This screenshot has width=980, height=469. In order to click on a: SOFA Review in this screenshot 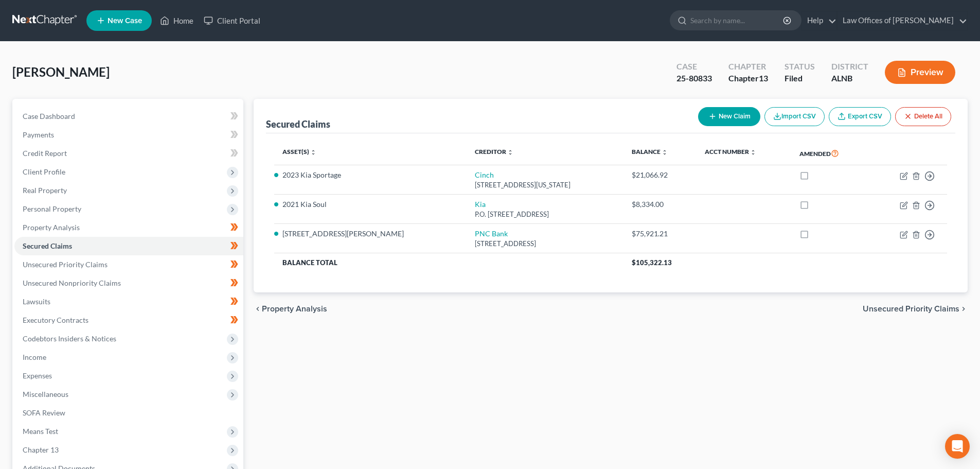, I will do `click(128, 412)`.